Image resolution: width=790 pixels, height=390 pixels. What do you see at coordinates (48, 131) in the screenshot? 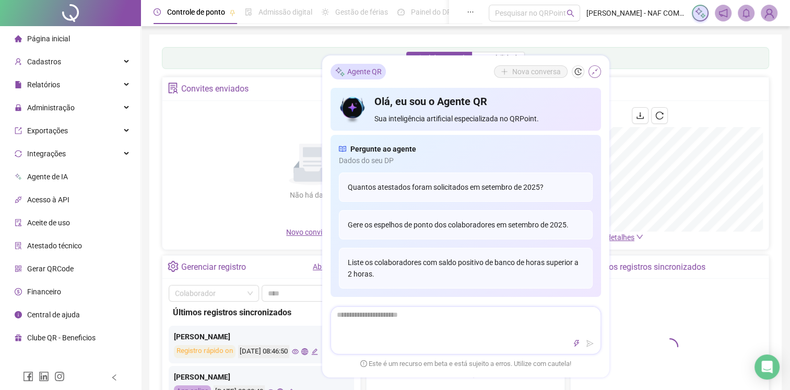
I see `span: Exportações` at bounding box center [48, 131].